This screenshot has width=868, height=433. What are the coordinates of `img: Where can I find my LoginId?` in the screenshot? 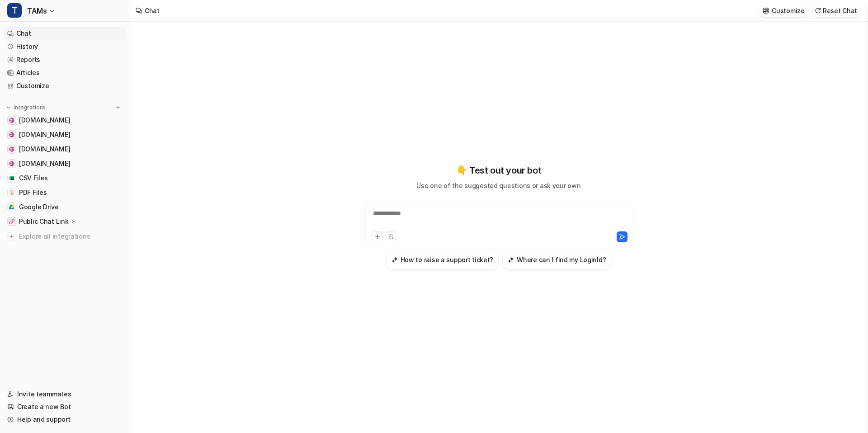 It's located at (510, 260).